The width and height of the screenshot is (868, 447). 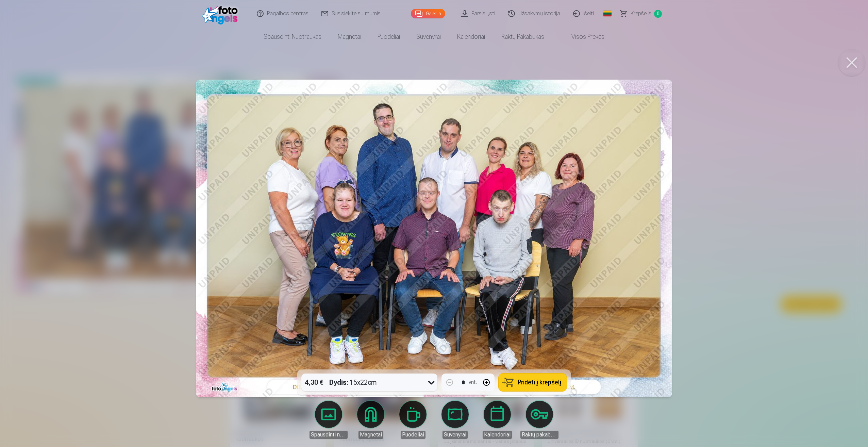 I want to click on a: Suvenyrai, so click(x=429, y=37).